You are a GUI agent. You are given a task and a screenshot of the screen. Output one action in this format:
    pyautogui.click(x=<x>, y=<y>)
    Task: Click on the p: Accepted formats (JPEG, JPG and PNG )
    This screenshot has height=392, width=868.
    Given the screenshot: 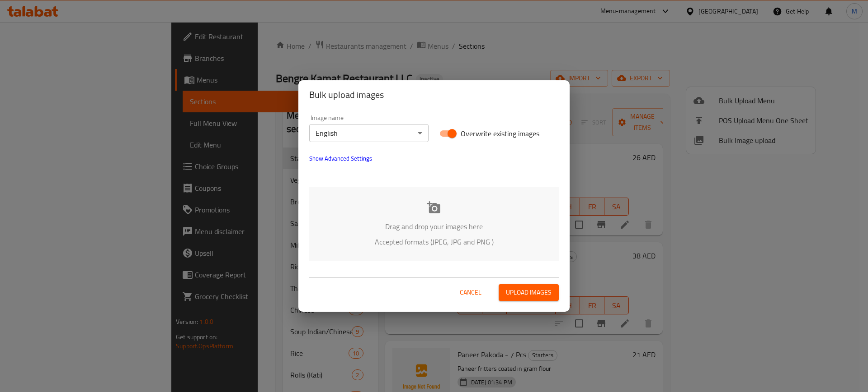 What is the action you would take?
    pyautogui.click(x=434, y=242)
    